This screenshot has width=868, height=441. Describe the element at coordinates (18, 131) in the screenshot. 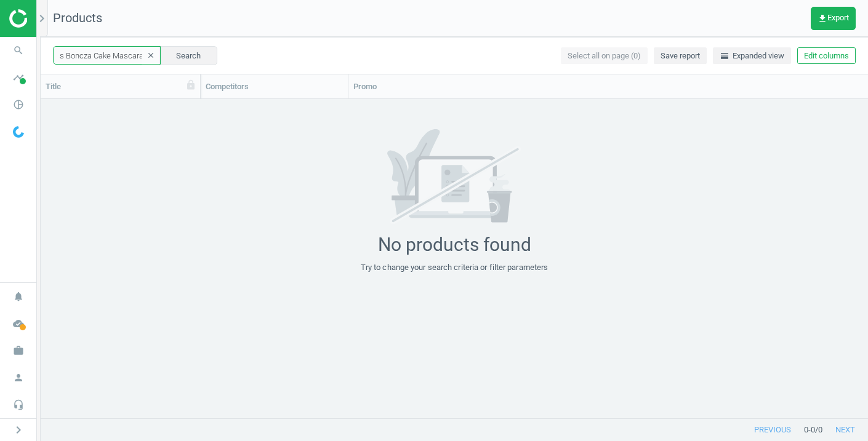

I see `img: wGWNvw8QSZomAAAAABJRU5ErkJggg==` at that location.